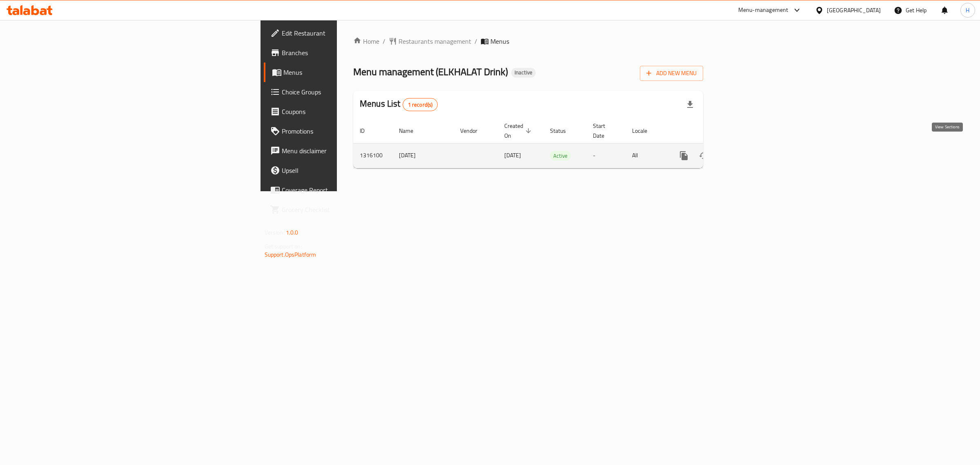  What do you see at coordinates (672, 73) in the screenshot?
I see `button: Add New Menu` at bounding box center [672, 73].